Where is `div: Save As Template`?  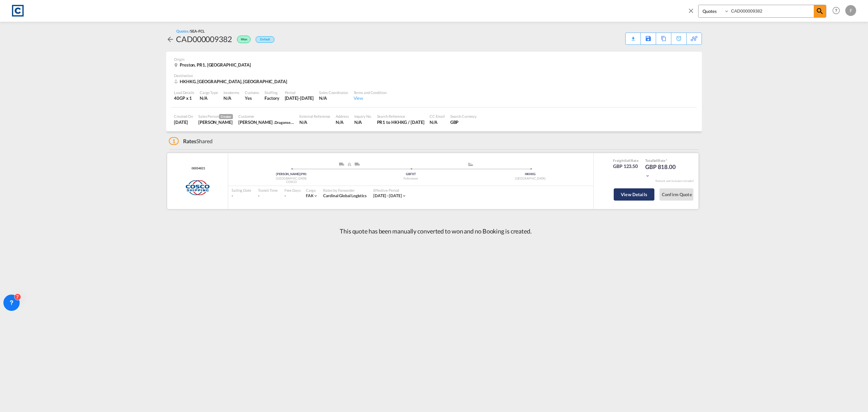
div: Save As Template is located at coordinates (648, 39).